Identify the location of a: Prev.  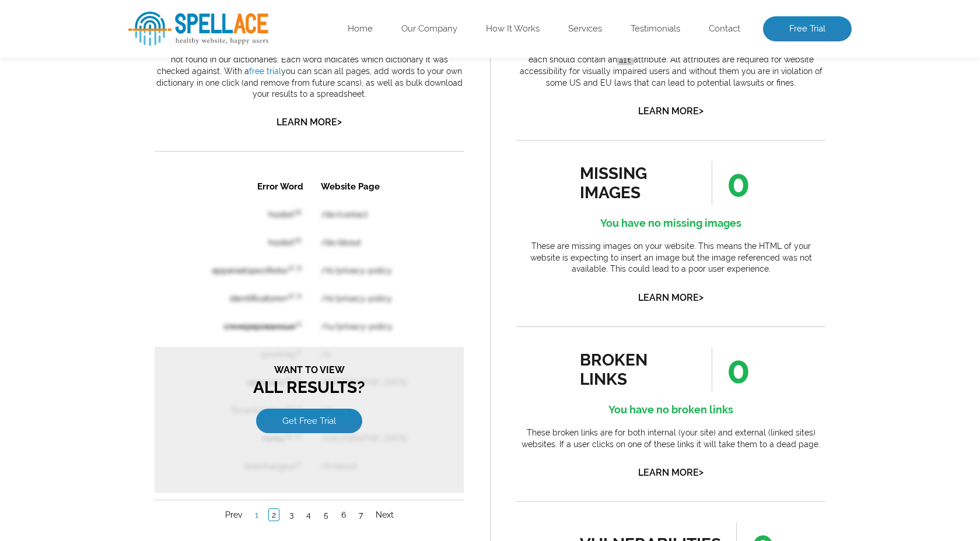
(79, 343).